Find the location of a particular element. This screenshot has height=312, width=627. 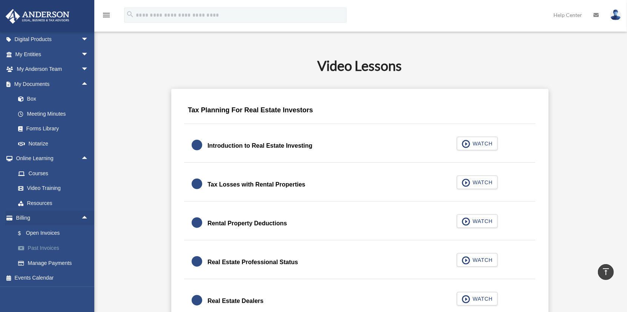

a: My Documentsarrow_drop_up is located at coordinates (52, 84).